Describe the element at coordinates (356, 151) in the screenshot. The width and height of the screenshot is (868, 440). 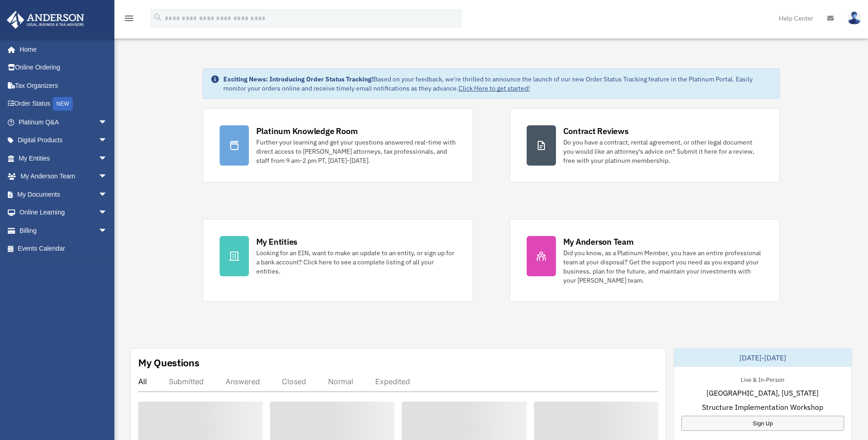
I see `div: Further your learning and get your questions answered real-time with direct access to [PERSON_NAM...` at that location.